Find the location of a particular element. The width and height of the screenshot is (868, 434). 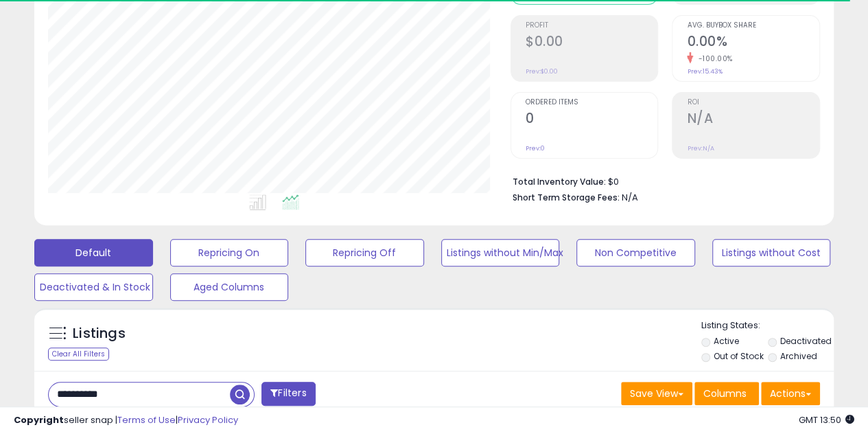

button: Deactivated & In Stock is located at coordinates (93, 287).